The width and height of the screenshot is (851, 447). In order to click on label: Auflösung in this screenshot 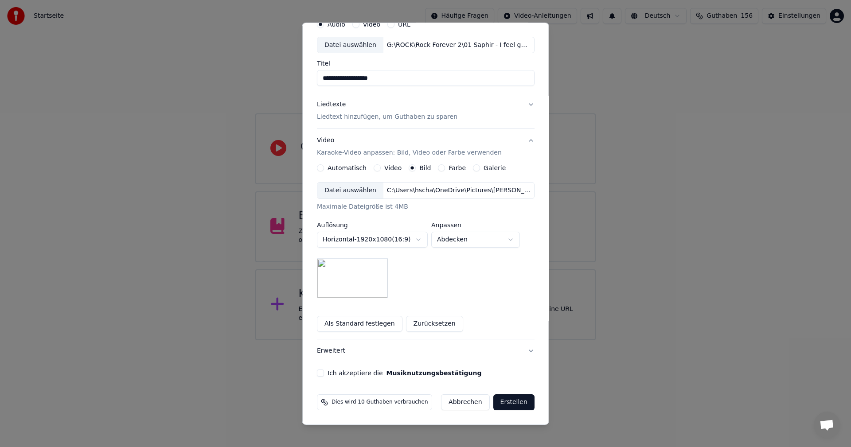, I will do `click(372, 225)`.